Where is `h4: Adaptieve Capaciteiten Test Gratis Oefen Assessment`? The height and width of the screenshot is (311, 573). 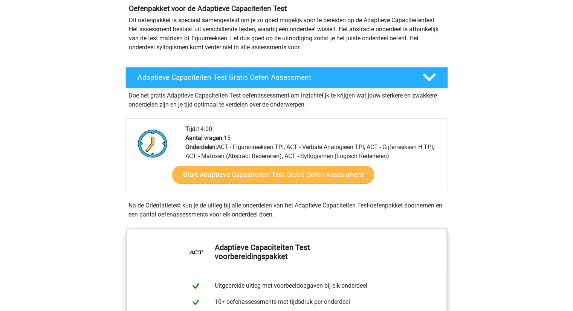 h4: Adaptieve Capaciteiten Test Gratis Oefen Assessment is located at coordinates (274, 77).